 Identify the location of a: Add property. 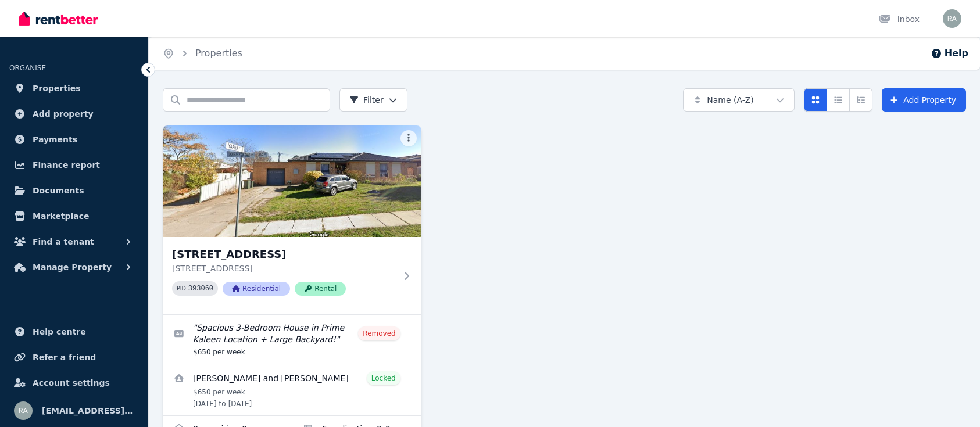
(74, 114).